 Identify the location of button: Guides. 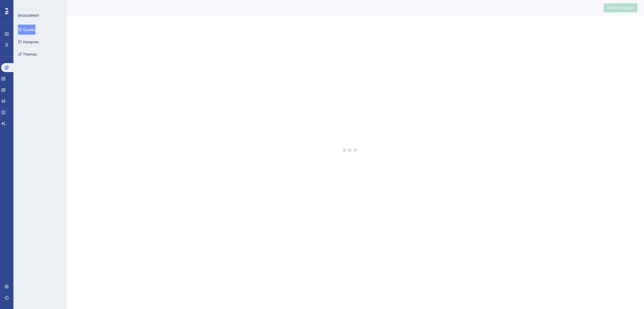
(26, 30).